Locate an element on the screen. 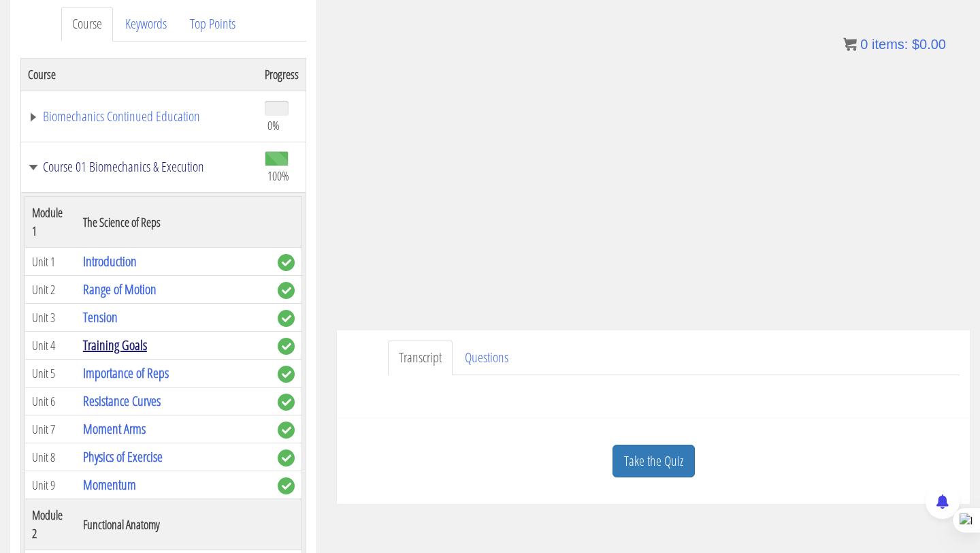 The image size is (980, 553). td: Unit 1 is located at coordinates (50, 262).